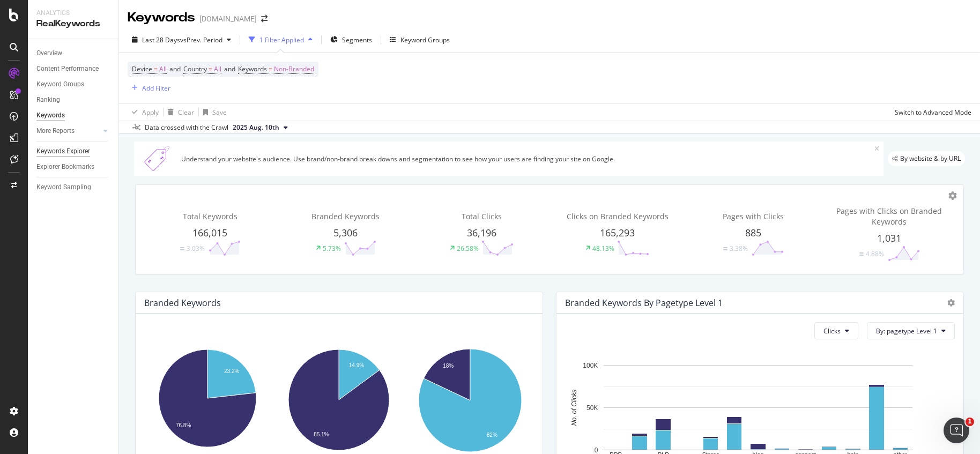 Image resolution: width=980 pixels, height=454 pixels. What do you see at coordinates (256, 128) in the screenshot?
I see `span: 2025 Aug. 10th` at bounding box center [256, 128].